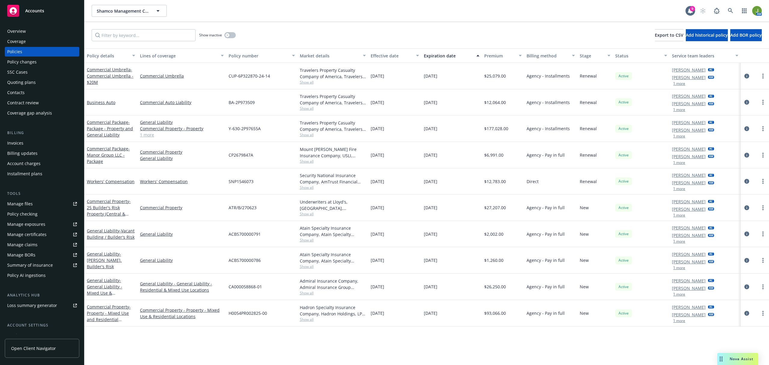  I want to click on span: - Package - Property and General Liability, so click(110, 128).